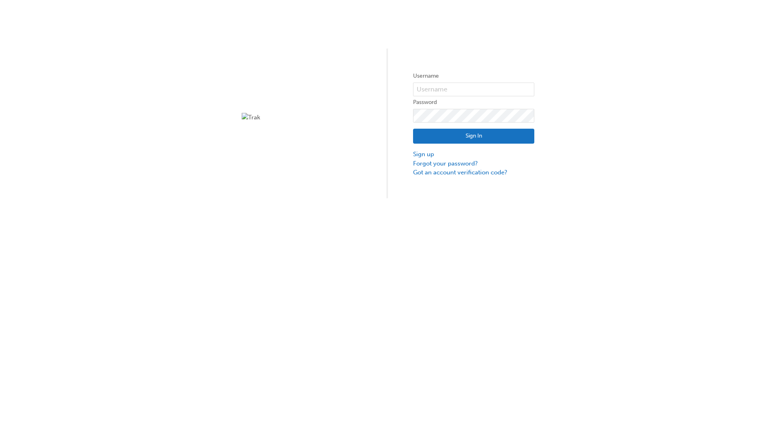 Image resolution: width=776 pixels, height=437 pixels. Describe the element at coordinates (474, 136) in the screenshot. I see `button: Sign In` at that location.